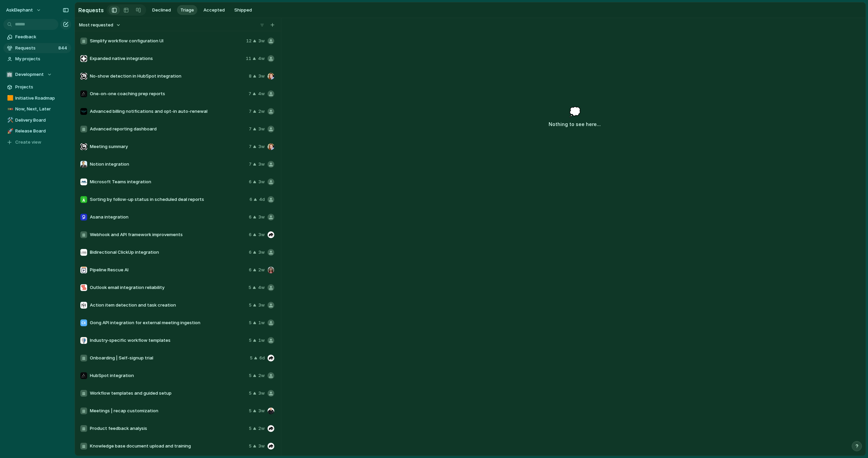  I want to click on button: Create view, so click(38, 143).